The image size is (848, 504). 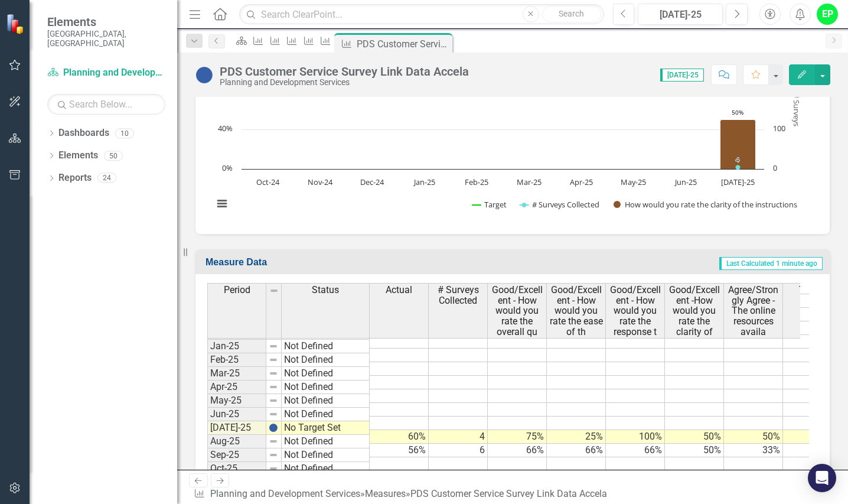 What do you see at coordinates (385, 493) in the screenshot?
I see `a: Measures` at bounding box center [385, 493].